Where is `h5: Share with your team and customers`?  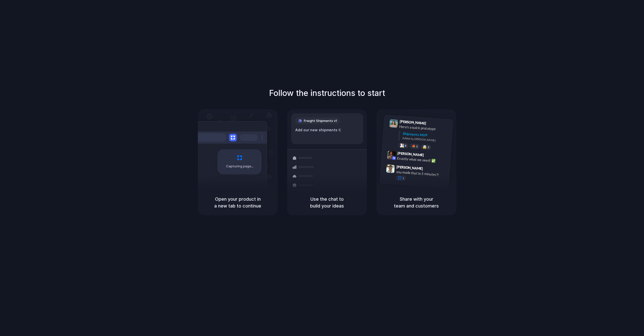
h5: Share with your team and customers is located at coordinates (416, 202).